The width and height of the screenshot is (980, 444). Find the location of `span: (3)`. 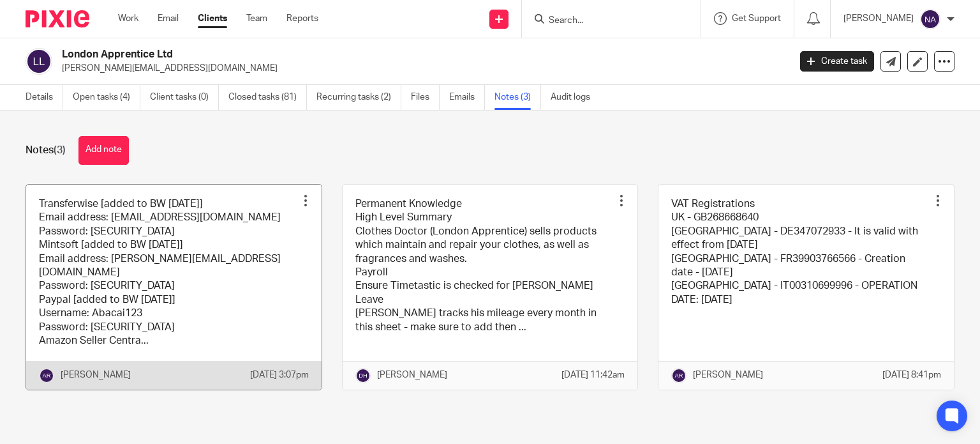

span: (3) is located at coordinates (59, 150).